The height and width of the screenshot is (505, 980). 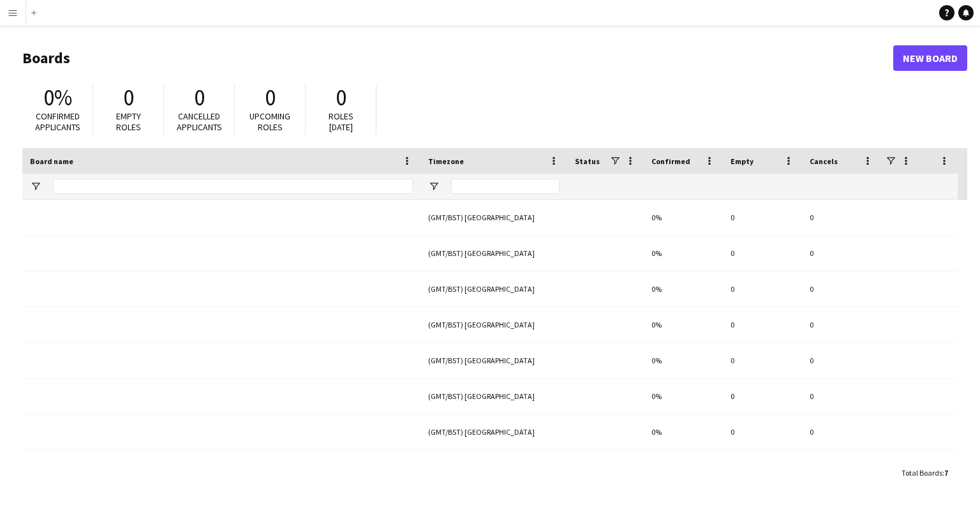 I want to click on span: Empty, so click(x=742, y=161).